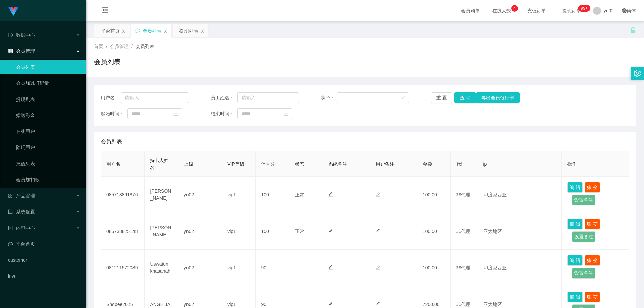 The image size is (644, 308). Describe the element at coordinates (111, 31) in the screenshot. I see `div: 平台首页` at that location.